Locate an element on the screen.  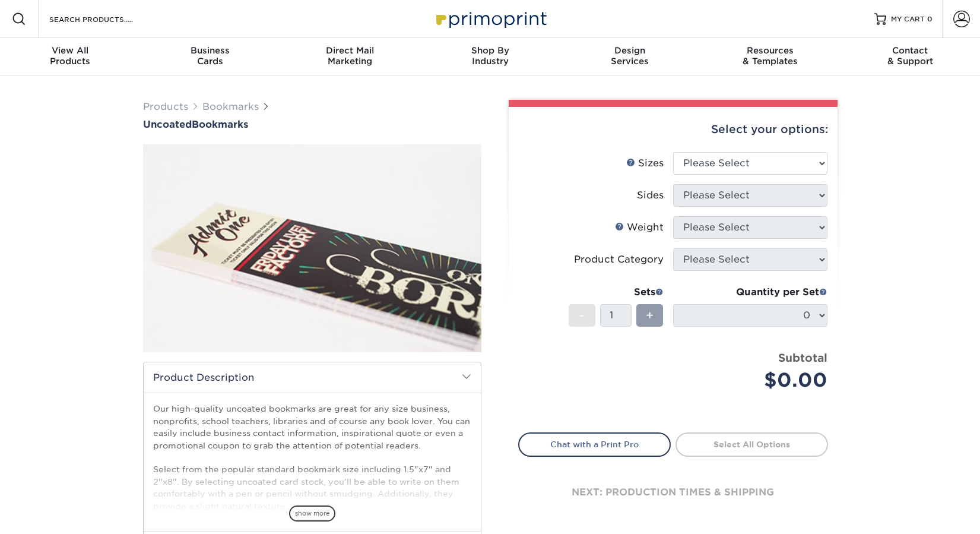
span: show more is located at coordinates (312, 513).